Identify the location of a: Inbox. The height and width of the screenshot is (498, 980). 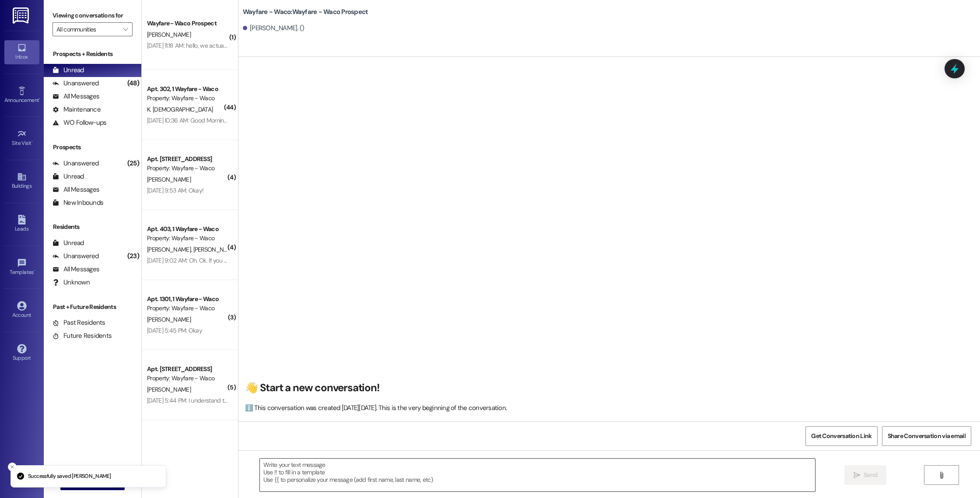
(22, 52).